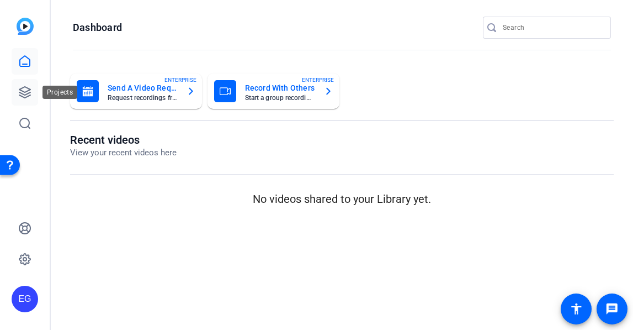 This screenshot has width=633, height=330. I want to click on mat-card-title: Send A Video Request, so click(142, 88).